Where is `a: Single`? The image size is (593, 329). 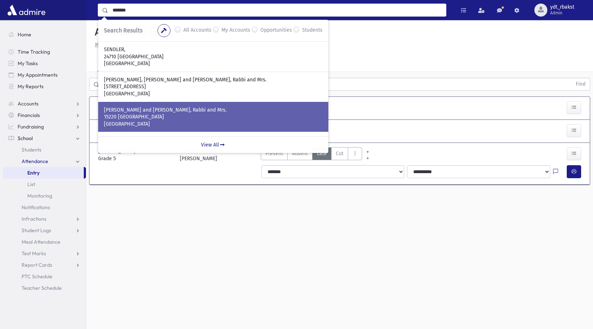
a: Single is located at coordinates (110, 61).